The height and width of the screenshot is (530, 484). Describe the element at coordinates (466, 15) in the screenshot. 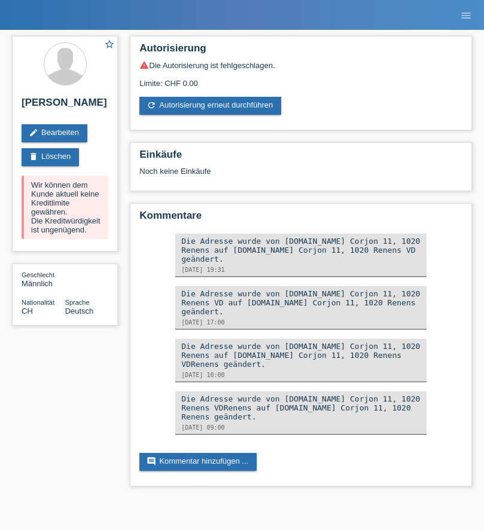

I see `a: menu` at that location.